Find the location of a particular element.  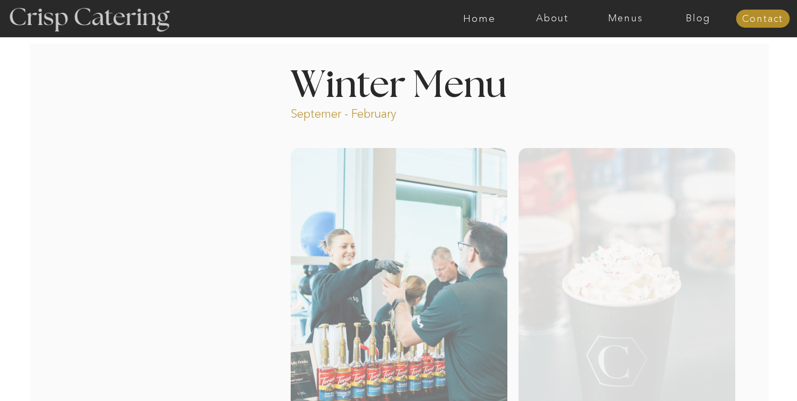

nav: Blog is located at coordinates (698, 19).